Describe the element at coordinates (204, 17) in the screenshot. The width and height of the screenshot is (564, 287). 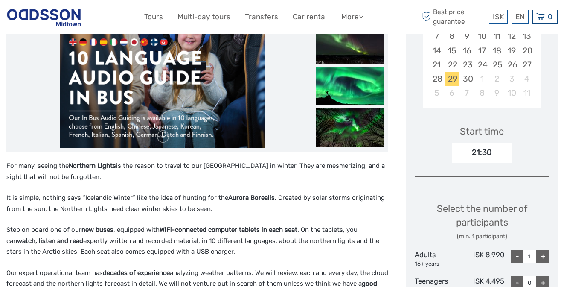
I see `a: Multi-day tours` at that location.